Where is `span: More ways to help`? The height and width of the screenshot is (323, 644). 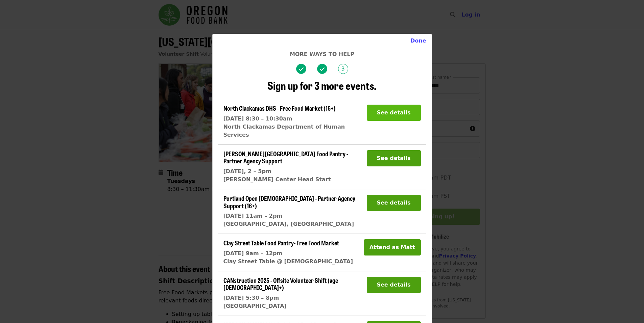
span: More ways to help is located at coordinates (322, 54).